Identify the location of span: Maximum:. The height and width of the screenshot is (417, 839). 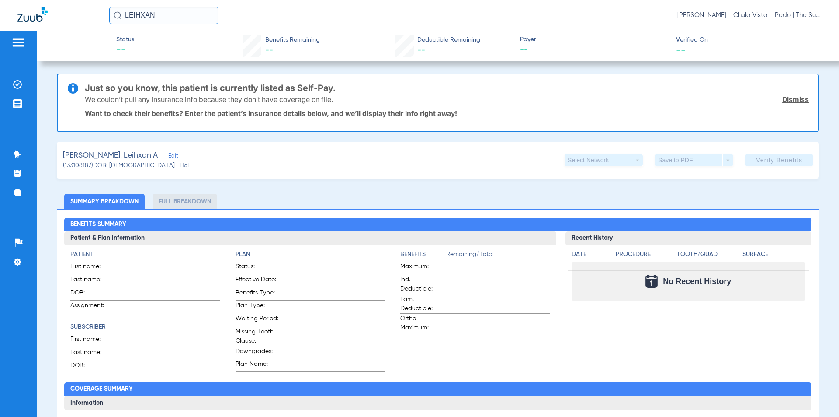
(422, 268).